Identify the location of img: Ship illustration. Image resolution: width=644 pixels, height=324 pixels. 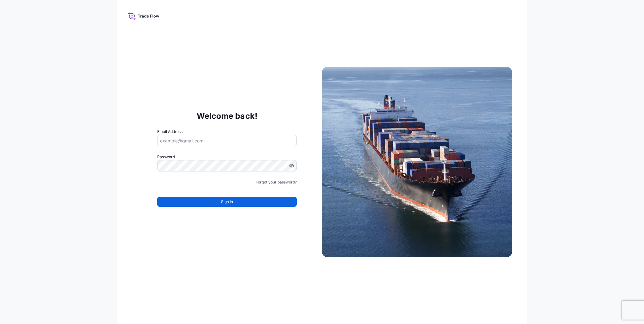
(417, 162).